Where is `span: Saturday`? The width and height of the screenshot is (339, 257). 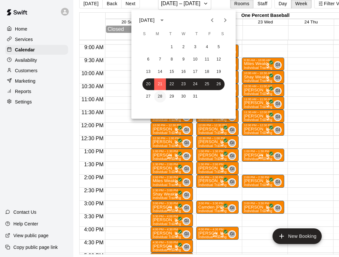 span: Saturday is located at coordinates (223, 34).